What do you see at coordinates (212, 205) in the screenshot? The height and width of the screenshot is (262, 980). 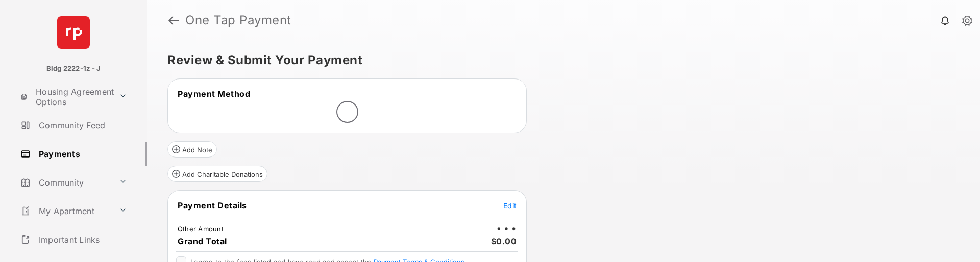 I see `span: Payment Details` at bounding box center [212, 205].